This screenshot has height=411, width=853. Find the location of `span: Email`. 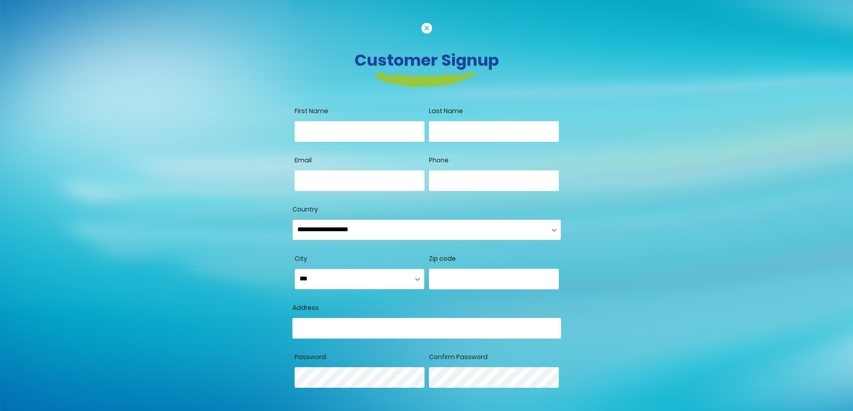

span: Email is located at coordinates (303, 160).